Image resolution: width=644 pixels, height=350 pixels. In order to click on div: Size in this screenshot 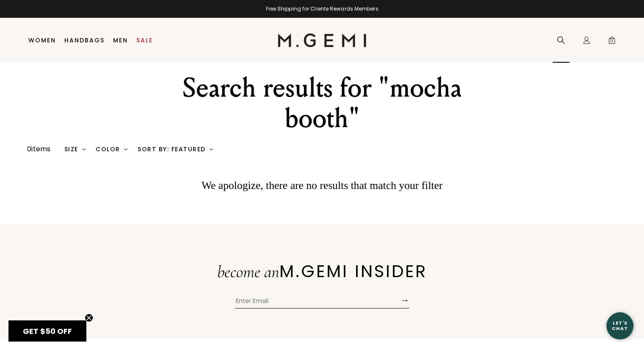, I will do `click(75, 149)`.